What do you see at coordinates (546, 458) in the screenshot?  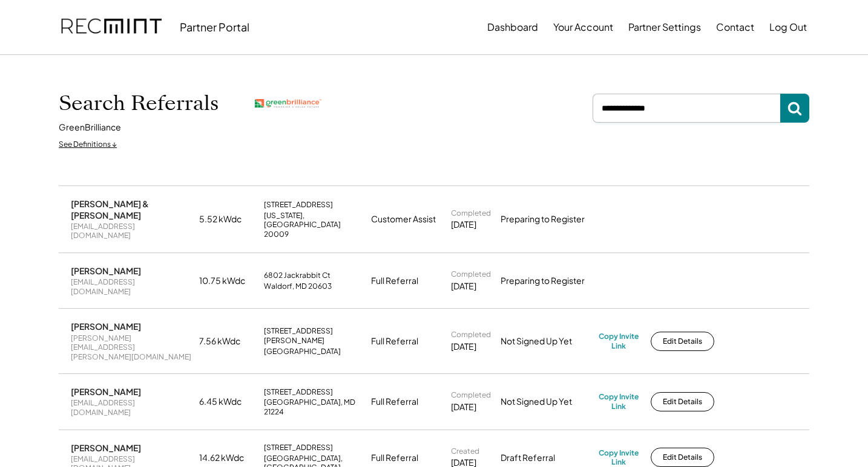 I see `div: Draft Referral` at bounding box center [546, 458].